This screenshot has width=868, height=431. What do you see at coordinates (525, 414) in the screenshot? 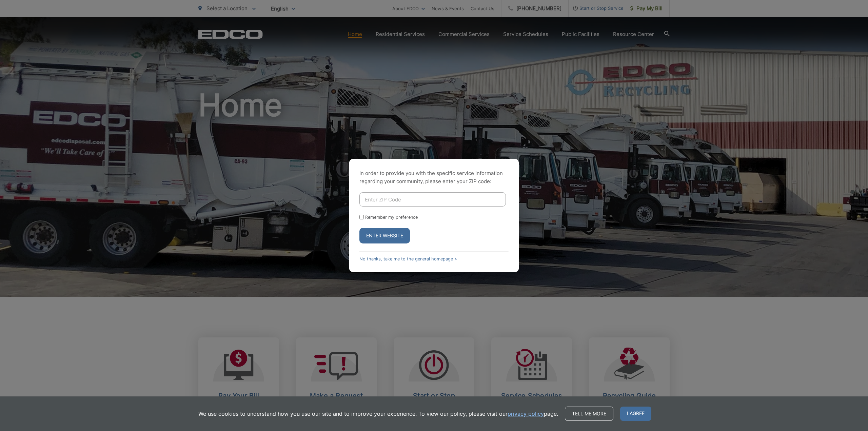
I see `a: privacy policy` at bounding box center [525, 414].